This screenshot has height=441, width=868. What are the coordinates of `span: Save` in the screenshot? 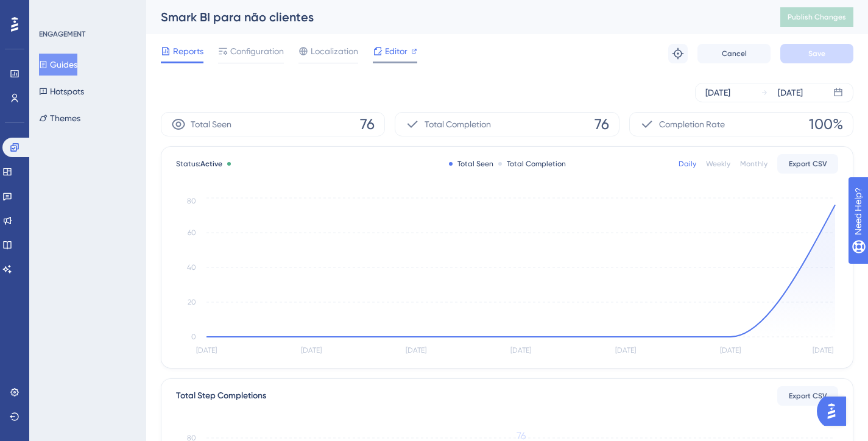 It's located at (817, 53).